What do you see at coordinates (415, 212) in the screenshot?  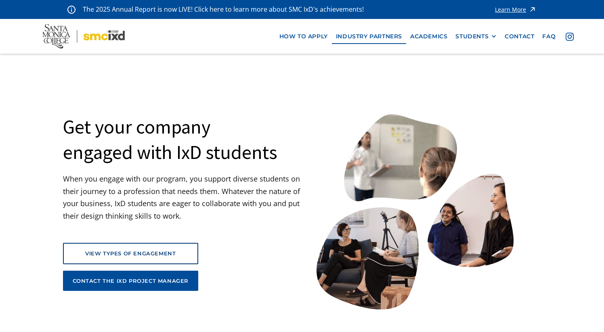 I see `img: Santa Monica College IxD Students engaging with industry` at bounding box center [415, 212].